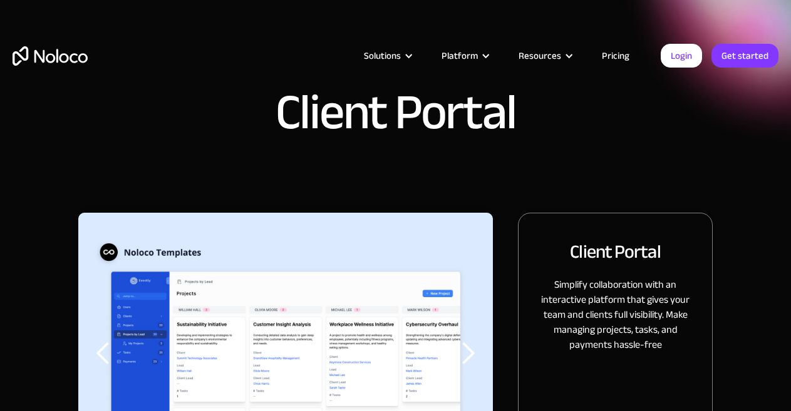 The width and height of the screenshot is (791, 411). I want to click on h2: Client Portal, so click(615, 252).